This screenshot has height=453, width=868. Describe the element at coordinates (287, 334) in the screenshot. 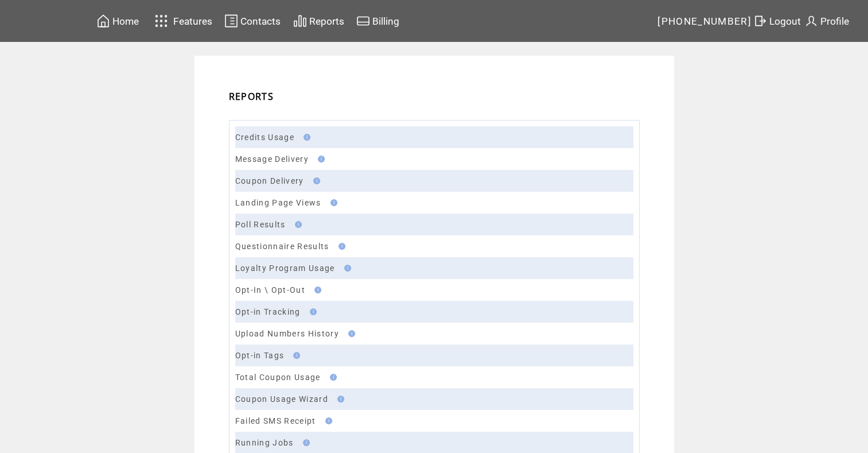

I see `a: Upload Numbers History` at that location.